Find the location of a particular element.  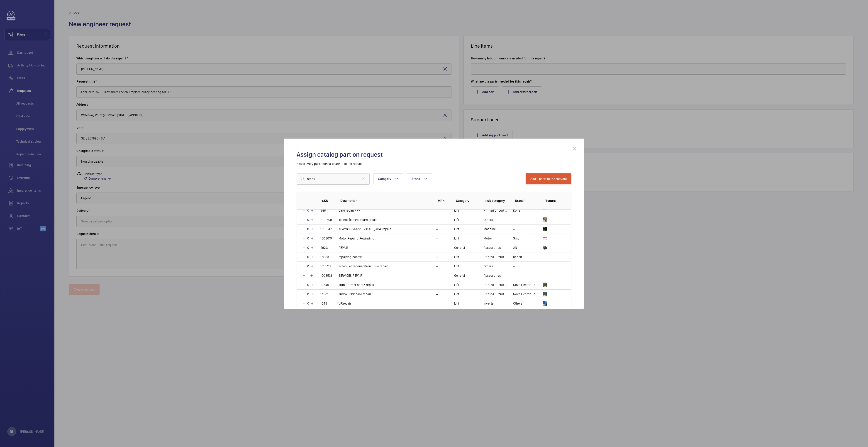

p: 948 is located at coordinates (323, 210).